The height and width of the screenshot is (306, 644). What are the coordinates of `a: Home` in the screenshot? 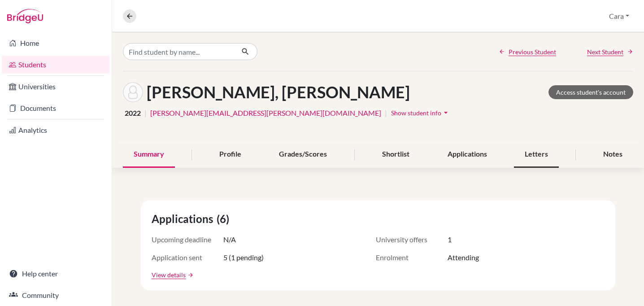 It's located at (56, 43).